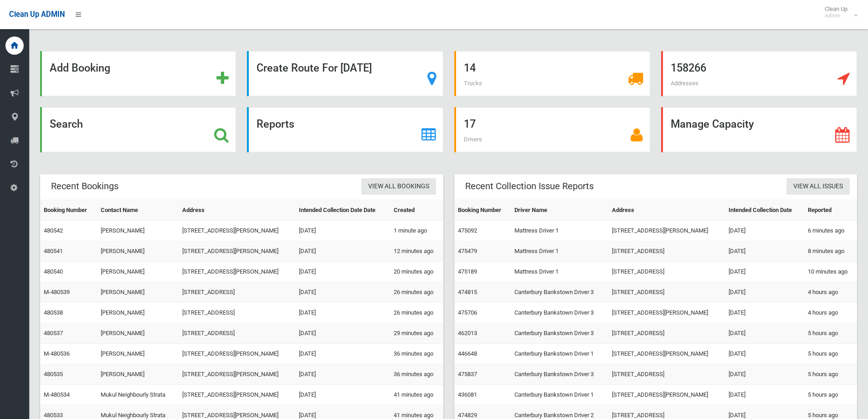 The height and width of the screenshot is (419, 868). I want to click on span: Clean Up, so click(838, 12).